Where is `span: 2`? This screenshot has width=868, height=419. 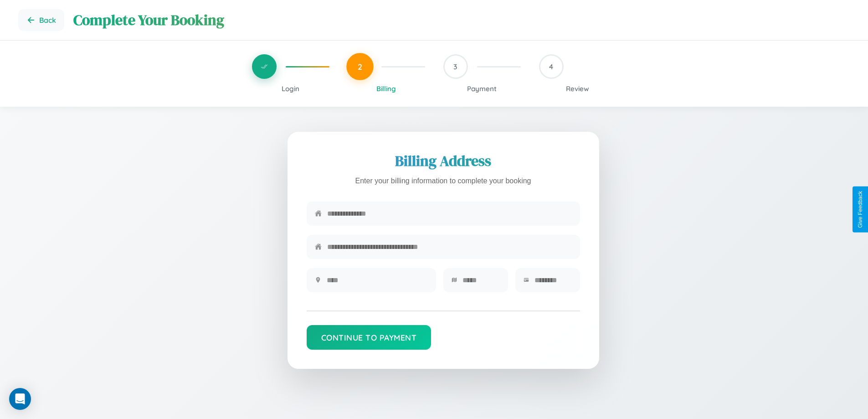
span: 2 is located at coordinates (360, 67).